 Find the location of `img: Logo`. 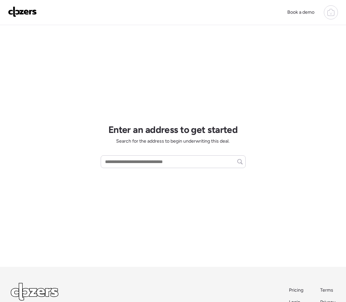

img: Logo is located at coordinates (22, 12).